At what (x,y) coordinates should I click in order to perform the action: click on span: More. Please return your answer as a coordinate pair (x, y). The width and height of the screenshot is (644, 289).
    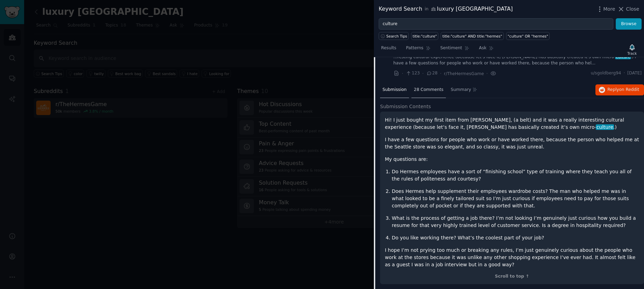
    Looking at the image, I should click on (609, 9).